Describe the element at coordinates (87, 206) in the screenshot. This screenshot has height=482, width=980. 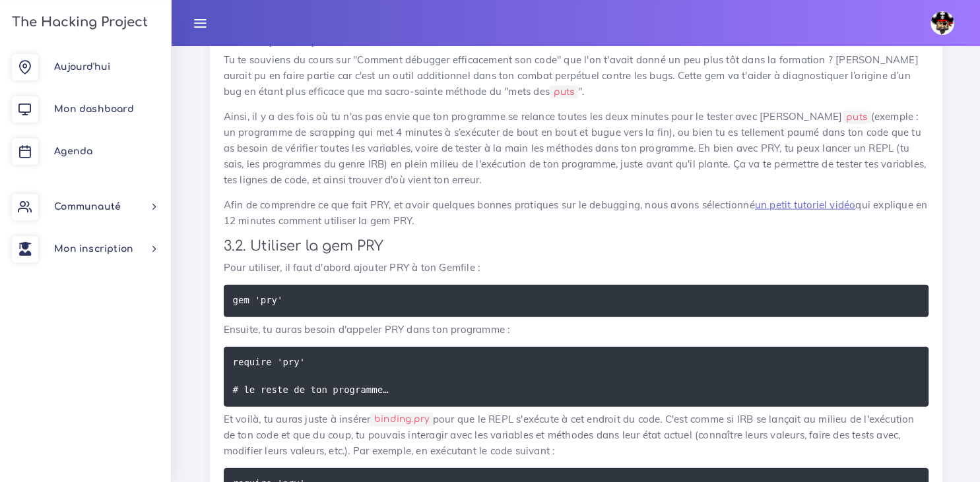
I see `span: Communauté` at that location.